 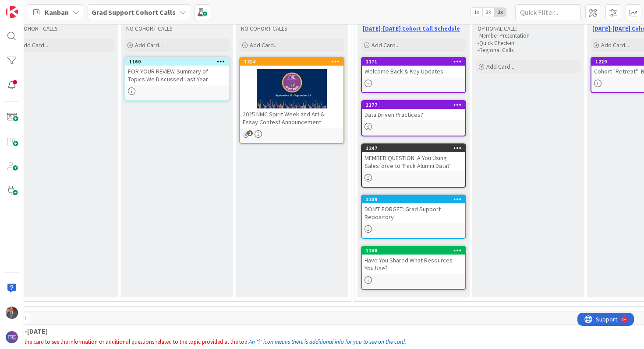 What do you see at coordinates (12, 12) in the screenshot?
I see `img: Visit kanbanzone.com` at bounding box center [12, 12].